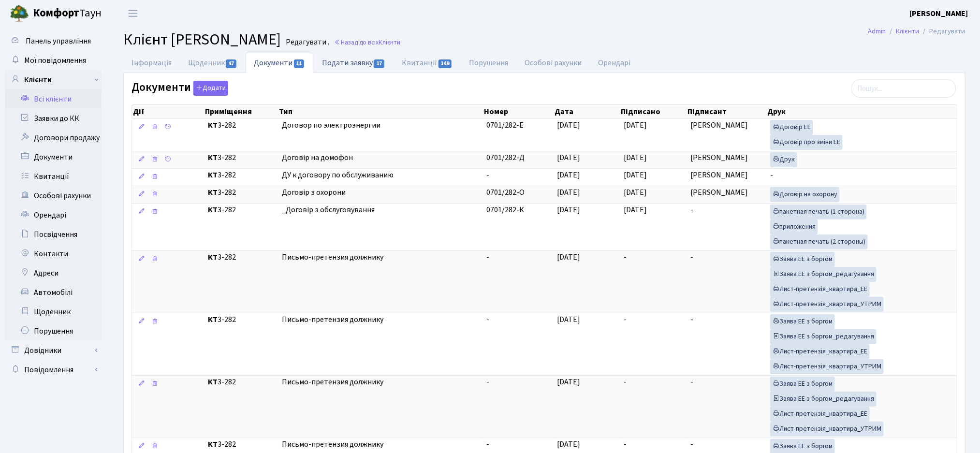 This screenshot has height=453, width=980. What do you see at coordinates (53, 41) in the screenshot?
I see `a: Панель управління` at bounding box center [53, 41].